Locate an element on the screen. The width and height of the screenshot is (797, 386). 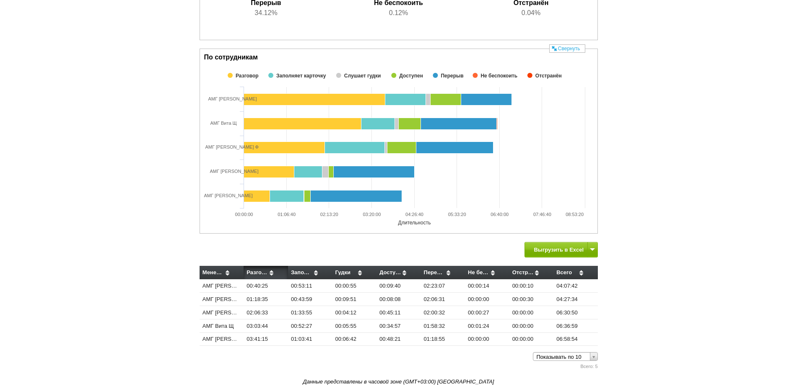
td: 00:08:08 is located at coordinates (399, 299).